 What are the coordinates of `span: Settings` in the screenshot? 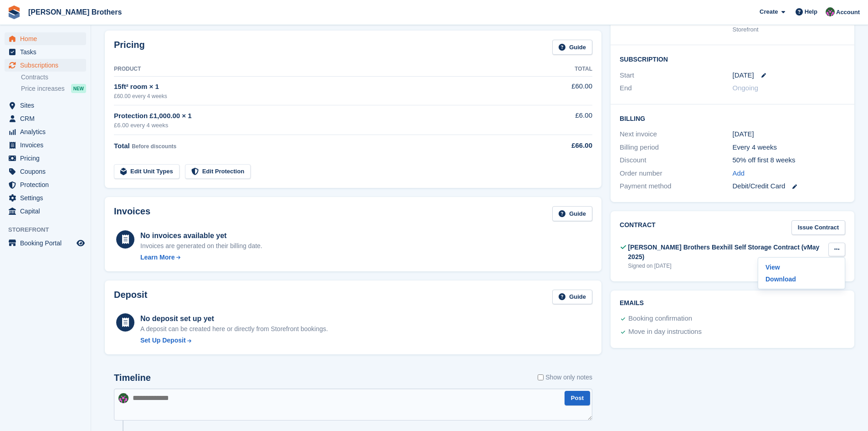 It's located at (47, 198).